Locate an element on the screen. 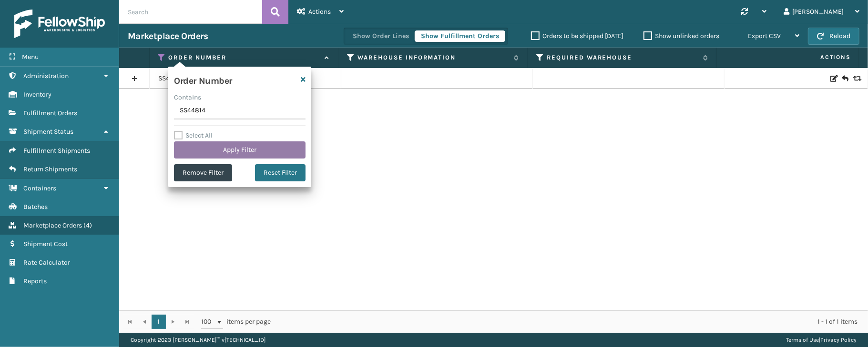 This screenshot has width=868, height=347. div: 1 - 1 of 1 items is located at coordinates (571, 322).